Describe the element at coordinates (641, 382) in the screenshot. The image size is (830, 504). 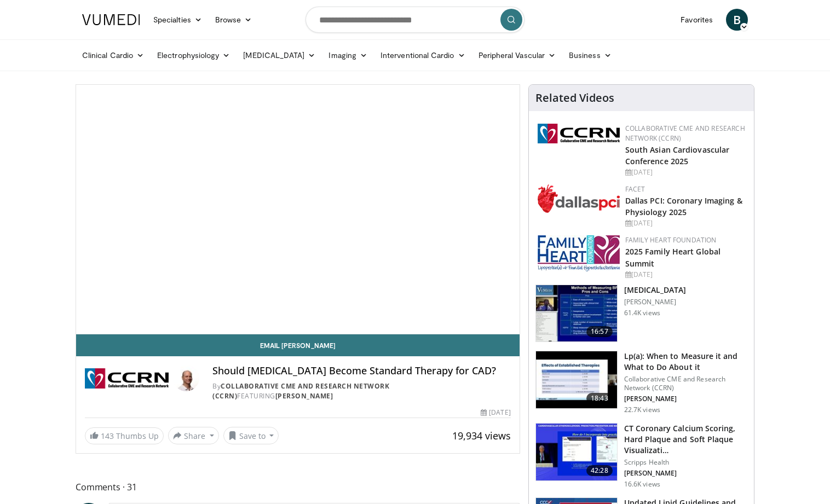
I see `a: 18:43 Lp(a): When to Measure it and What to Do About it Collaborative CME and Research Network (C...` at that location.